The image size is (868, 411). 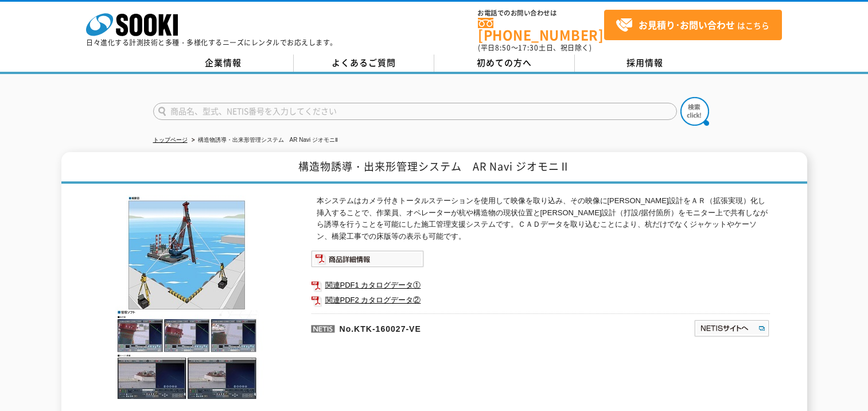 What do you see at coordinates (223, 63) in the screenshot?
I see `a: 企業情報` at bounding box center [223, 63].